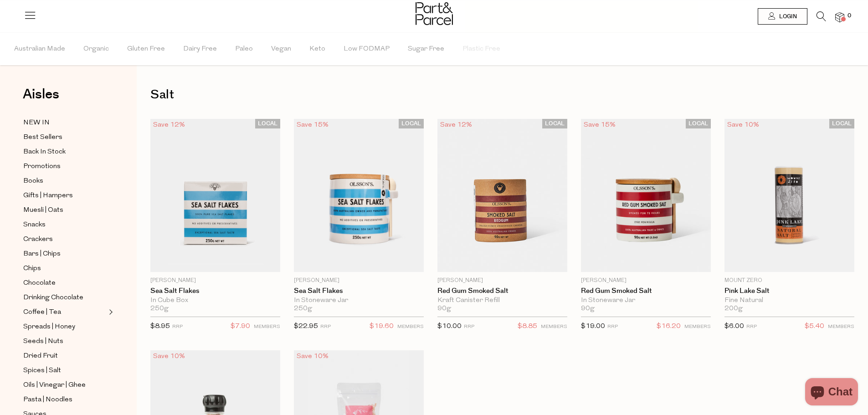  Describe the element at coordinates (215, 291) in the screenshot. I see `a: Sea Salt Flakes` at that location.